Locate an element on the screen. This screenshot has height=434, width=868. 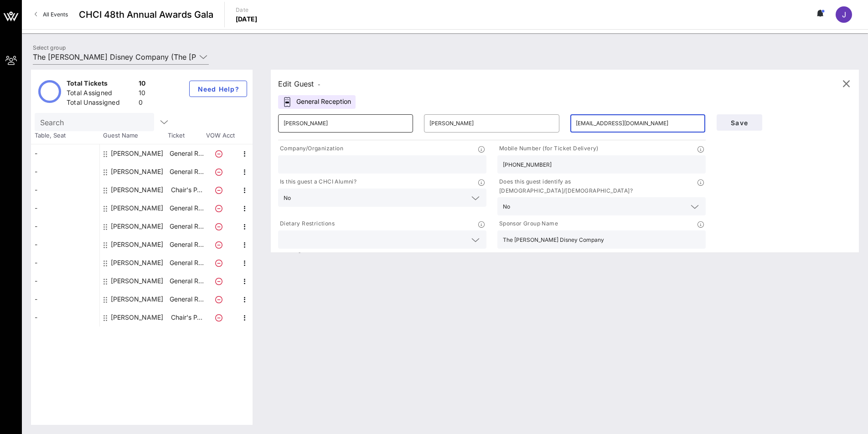
span: Guest Name is located at coordinates (134, 136).